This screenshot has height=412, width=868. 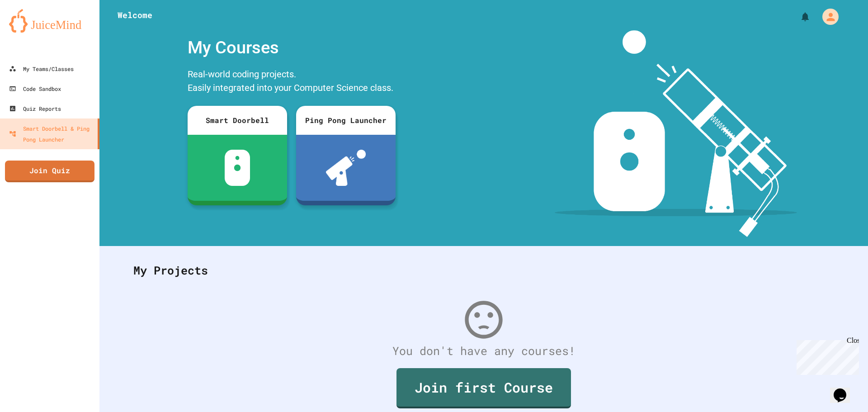 What do you see at coordinates (291, 82) in the screenshot?
I see `div: Real-world coding projects. Easily integrated into your Computer Science class.` at bounding box center [291, 82].